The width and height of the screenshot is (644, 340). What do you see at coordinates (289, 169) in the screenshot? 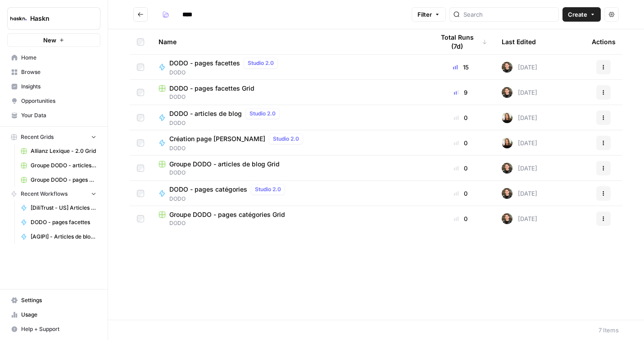
I see `a: Groupe DODO - articles de blog GridDODO` at bounding box center [289, 169].